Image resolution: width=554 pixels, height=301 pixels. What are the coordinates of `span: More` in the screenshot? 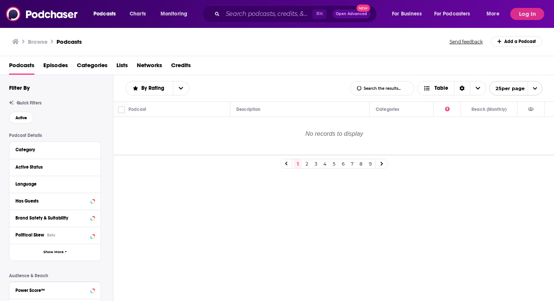 It's located at (493, 14).